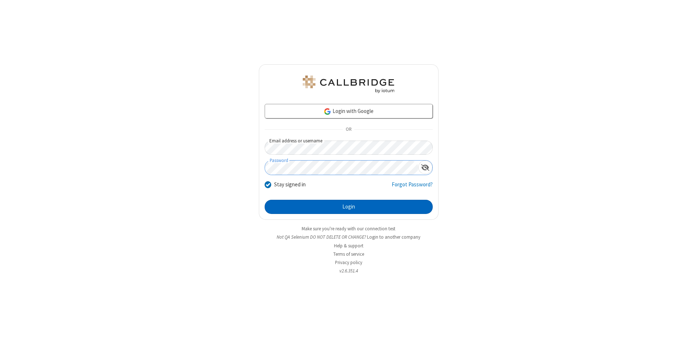 This screenshot has height=344, width=697. Describe the element at coordinates (349, 130) in the screenshot. I see `span: OR` at that location.